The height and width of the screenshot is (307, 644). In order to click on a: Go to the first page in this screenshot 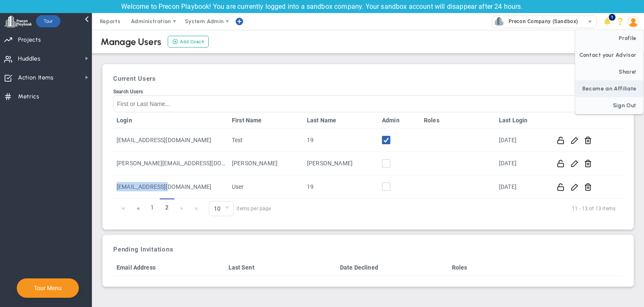, I will do `click(123, 208)`.